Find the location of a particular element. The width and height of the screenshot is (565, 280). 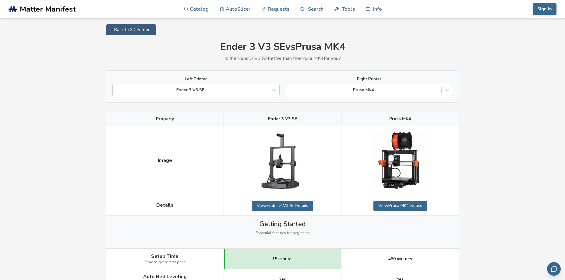

span: Getting Started is located at coordinates (282, 224).